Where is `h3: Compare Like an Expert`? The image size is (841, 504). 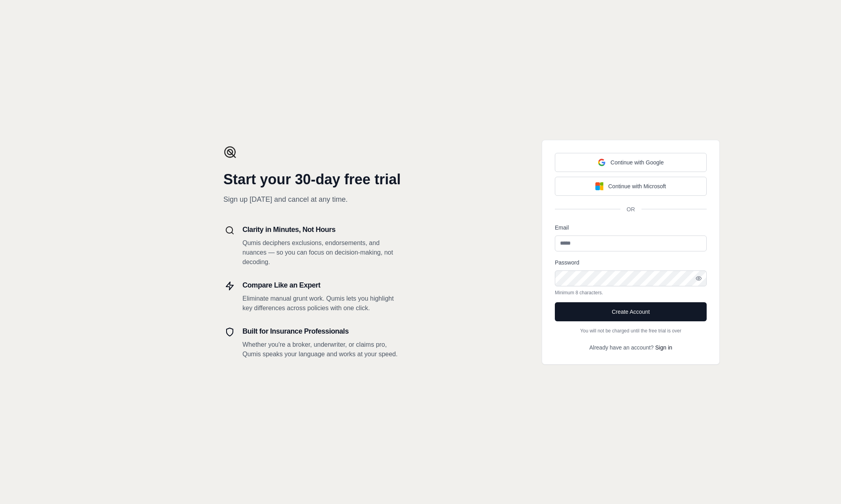 h3: Compare Like an Expert is located at coordinates (322, 285).